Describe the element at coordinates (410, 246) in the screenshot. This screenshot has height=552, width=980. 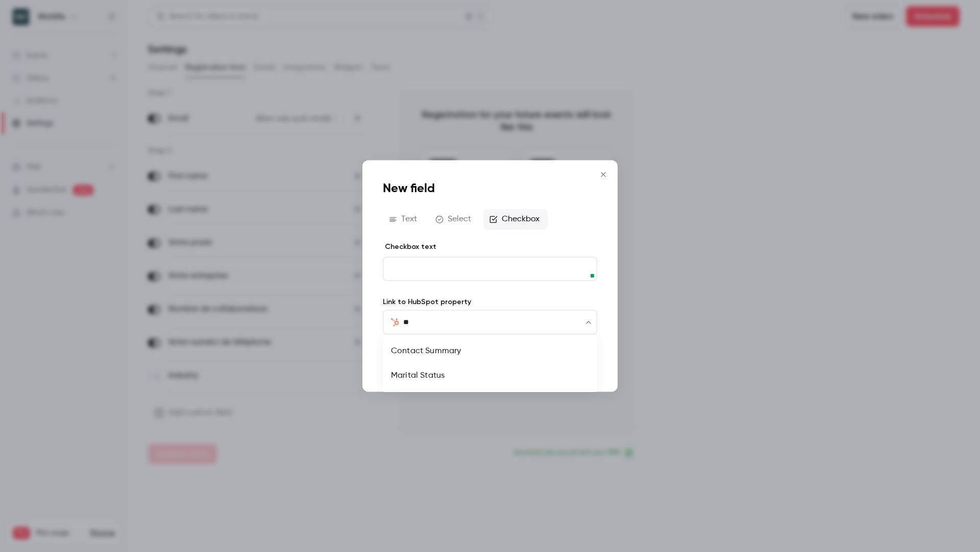
I see `label: Checkbox text` at that location.